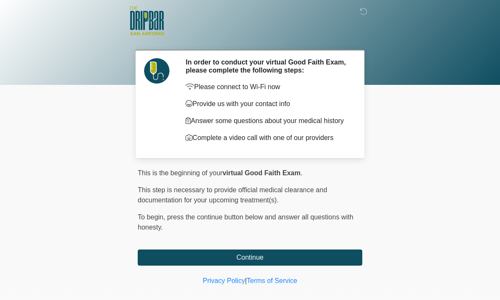 The height and width of the screenshot is (300, 500). What do you see at coordinates (267, 87) in the screenshot?
I see `p: Please connect to Wi-Fi now` at bounding box center [267, 87].